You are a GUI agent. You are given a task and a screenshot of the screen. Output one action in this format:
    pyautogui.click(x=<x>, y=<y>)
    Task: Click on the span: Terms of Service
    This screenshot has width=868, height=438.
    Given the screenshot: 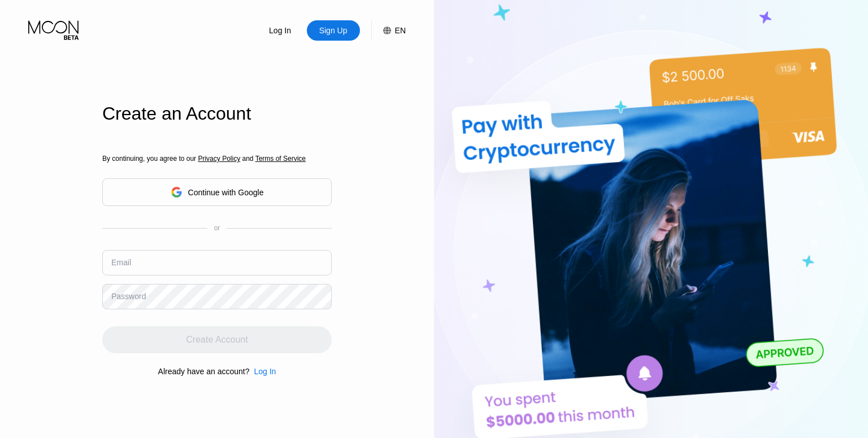 What is the action you would take?
    pyautogui.click(x=280, y=159)
    